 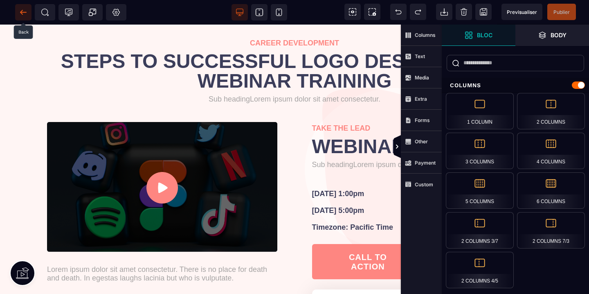 What do you see at coordinates (69, 12) in the screenshot?
I see `span: Tracking` at bounding box center [69, 12].